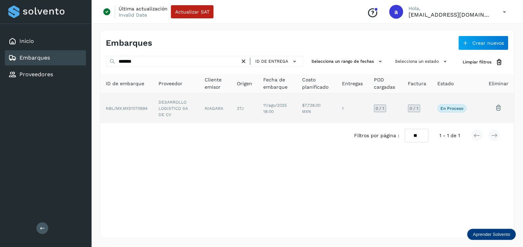 Image resolution: width=523 pixels, height=247 pixels. I want to click on span: POD cargadas, so click(386, 84).